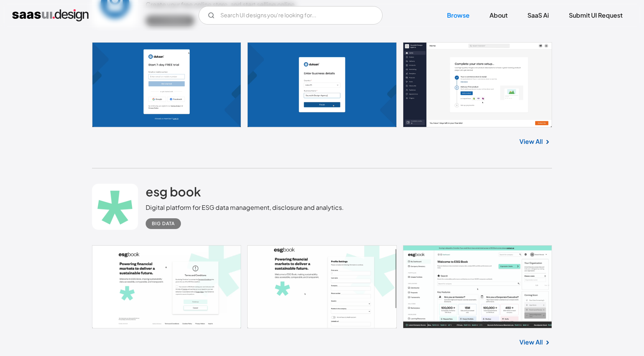 The height and width of the screenshot is (356, 644). Describe the element at coordinates (291, 15) in the screenshot. I see `form: Email Form` at that location.